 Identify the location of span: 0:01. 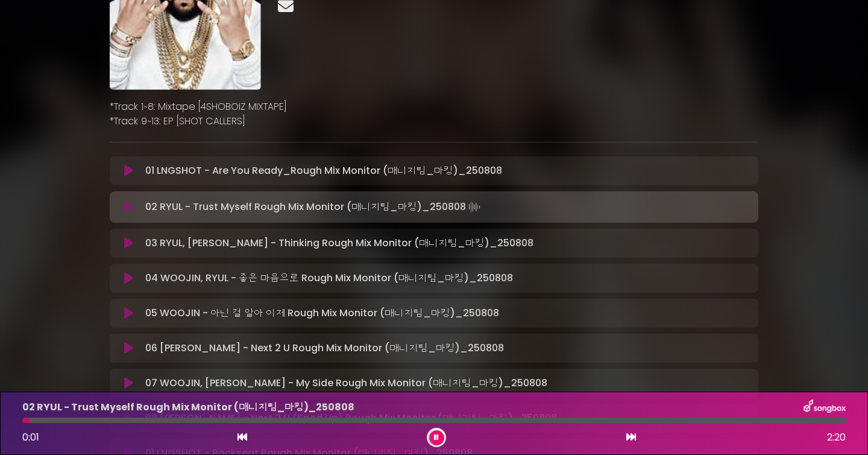
(31, 437).